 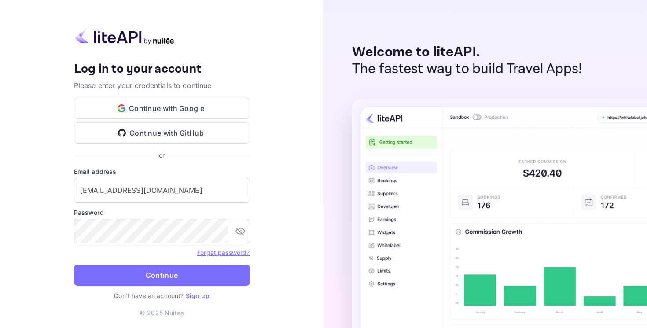 What do you see at coordinates (162, 275) in the screenshot?
I see `button: Continue` at bounding box center [162, 275].